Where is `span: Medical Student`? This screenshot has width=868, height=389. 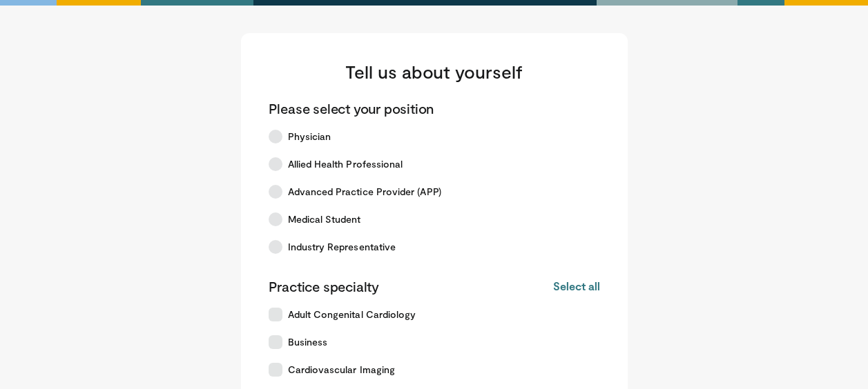
span: Medical Student is located at coordinates (324, 220).